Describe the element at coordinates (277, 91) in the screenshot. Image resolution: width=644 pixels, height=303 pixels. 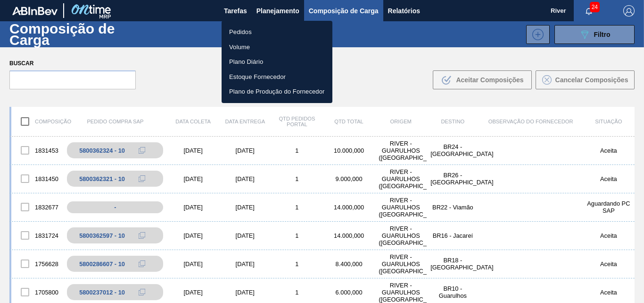
I see `a: Plano de Produção do Fornecedor` at that location.